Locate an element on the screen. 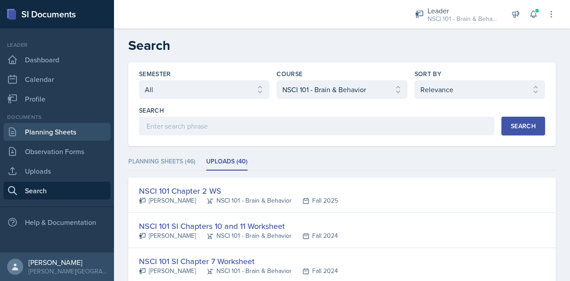  label: Semester is located at coordinates (155, 74).